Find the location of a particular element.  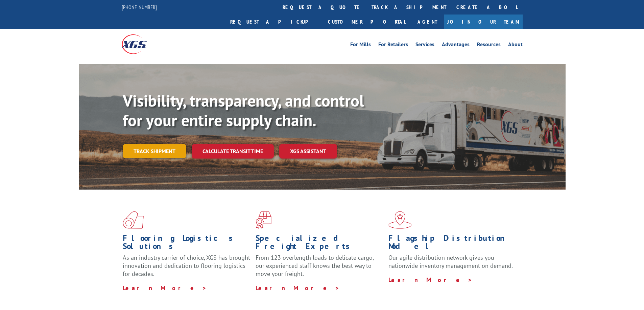

b: Visibility, transparency, and control for your entire supply chain. is located at coordinates (243, 111).